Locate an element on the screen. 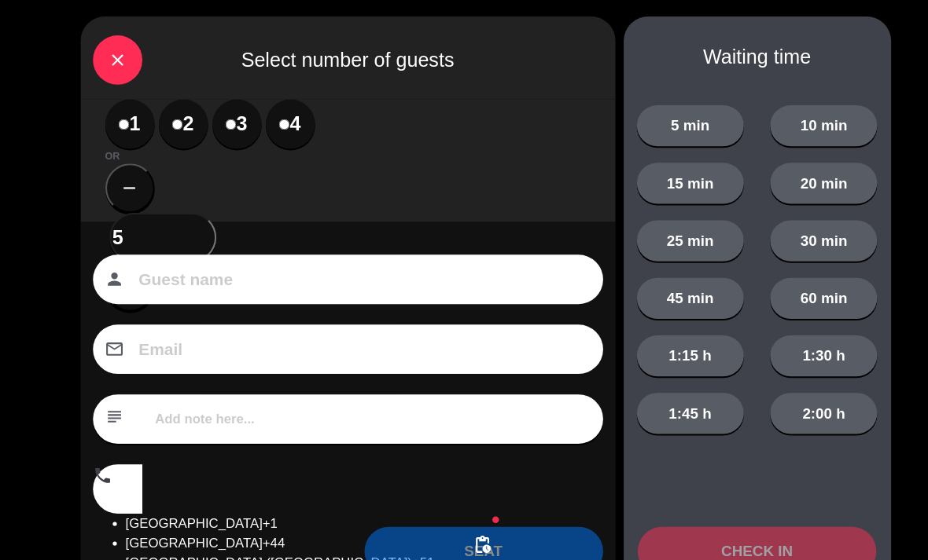 This screenshot has height=560, width=928. button: 60 min is located at coordinates (787, 286).